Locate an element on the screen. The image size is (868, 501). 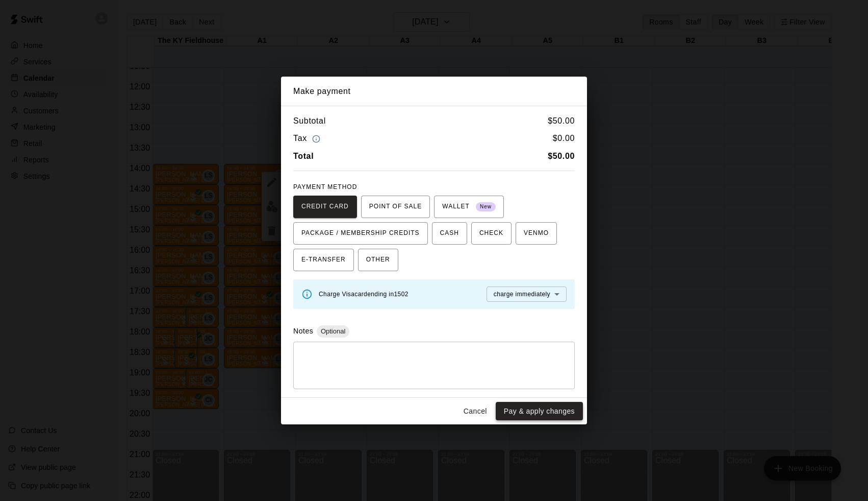
button: E-TRANSFER is located at coordinates (323, 260).